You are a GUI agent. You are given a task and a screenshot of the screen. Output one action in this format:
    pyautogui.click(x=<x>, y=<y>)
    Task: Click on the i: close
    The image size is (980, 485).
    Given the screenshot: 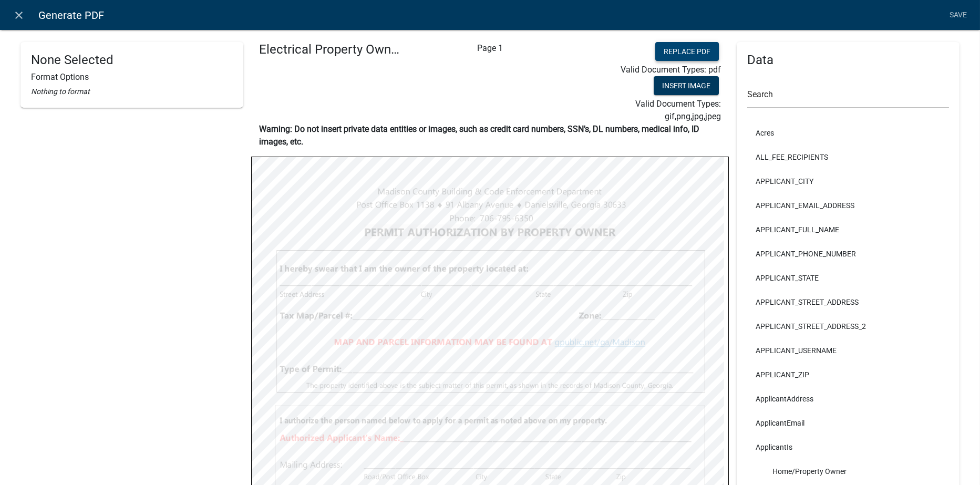 What is the action you would take?
    pyautogui.click(x=20, y=16)
    